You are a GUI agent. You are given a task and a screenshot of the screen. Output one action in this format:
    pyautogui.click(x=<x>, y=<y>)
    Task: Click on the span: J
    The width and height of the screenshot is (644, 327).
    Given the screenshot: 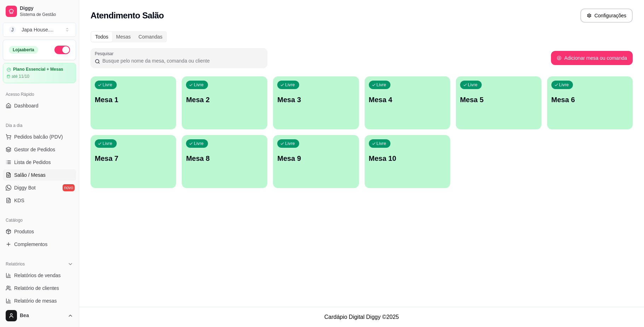 What is the action you would take?
    pyautogui.click(x=12, y=30)
    